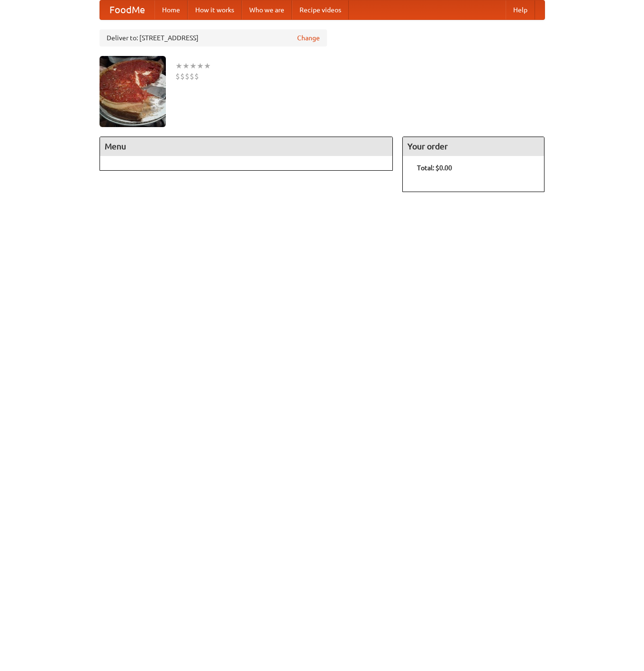  I want to click on a: FoodMe, so click(127, 10).